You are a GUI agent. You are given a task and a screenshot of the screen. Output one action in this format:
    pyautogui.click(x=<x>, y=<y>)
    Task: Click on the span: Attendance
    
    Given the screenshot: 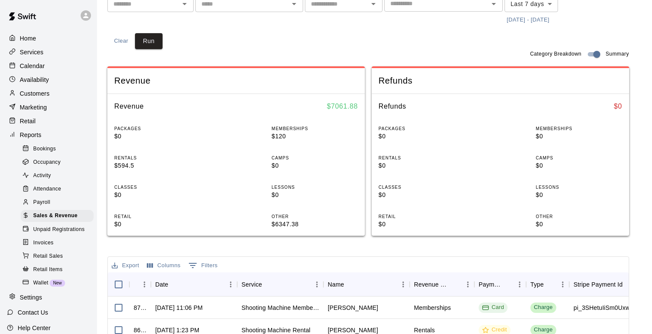 What is the action you would take?
    pyautogui.click(x=47, y=189)
    